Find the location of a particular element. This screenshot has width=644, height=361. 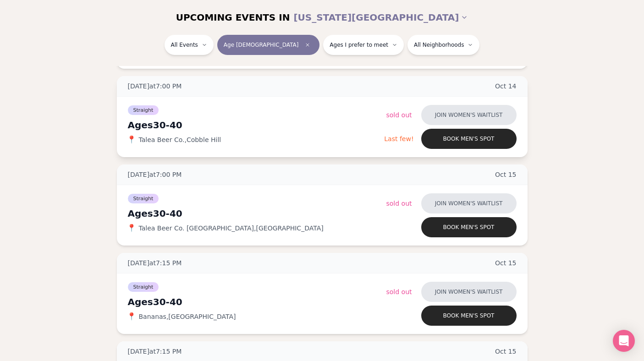

button: All Neighborhoods is located at coordinates (443, 45).